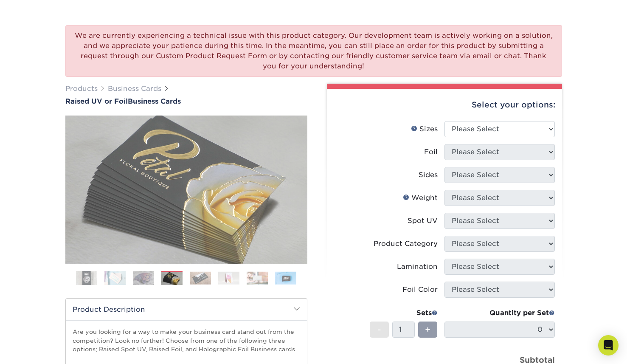 This screenshot has width=627, height=364. What do you see at coordinates (420, 289) in the screenshot?
I see `div: Foil Color` at bounding box center [420, 289].